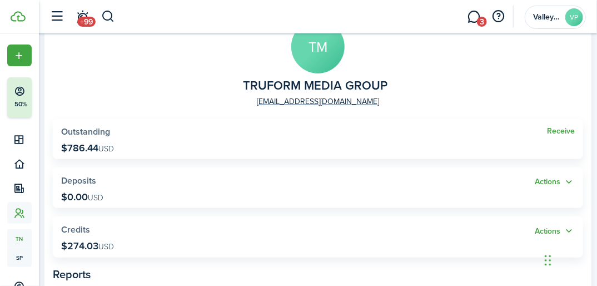 This screenshot has width=597, height=286. Describe the element at coordinates (86, 131) in the screenshot. I see `span: Outstanding` at that location.